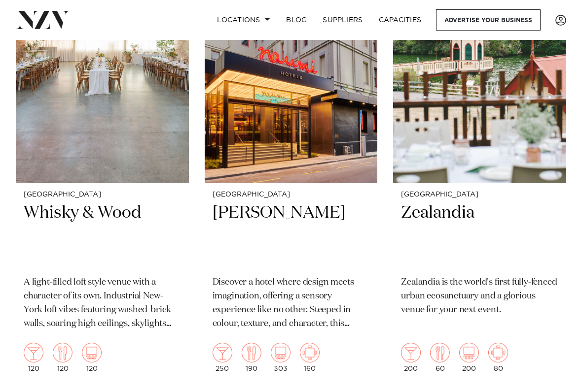  Describe the element at coordinates (102, 235) in the screenshot. I see `h2: Whisky & Wood` at that location.